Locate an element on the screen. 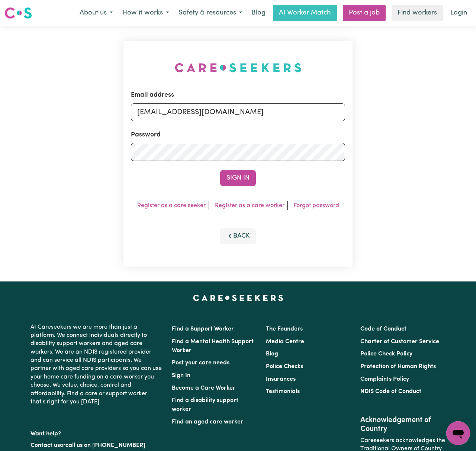 Image resolution: width=476 pixels, height=451 pixels. a: Find an aged care worker is located at coordinates (207, 422).